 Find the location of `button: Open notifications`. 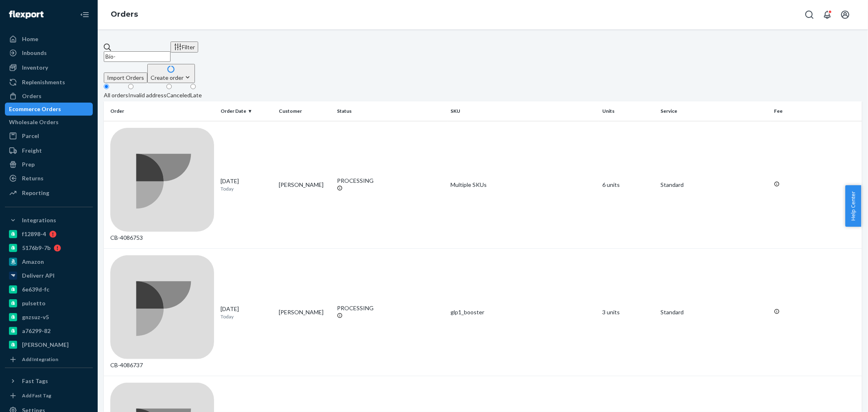

button: Open notifications is located at coordinates (828, 15).